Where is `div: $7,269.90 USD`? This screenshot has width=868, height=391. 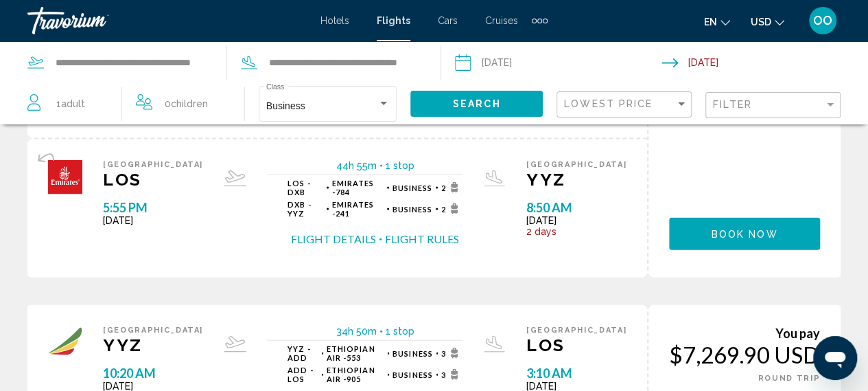 div: $7,269.90 USD is located at coordinates (744, 354).